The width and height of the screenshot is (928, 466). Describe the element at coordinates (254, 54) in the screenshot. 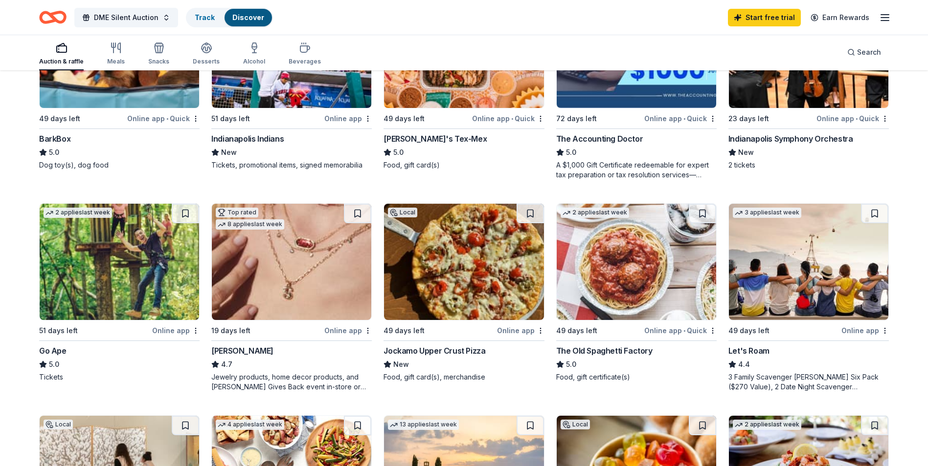

I see `button: Alcohol` at that location.